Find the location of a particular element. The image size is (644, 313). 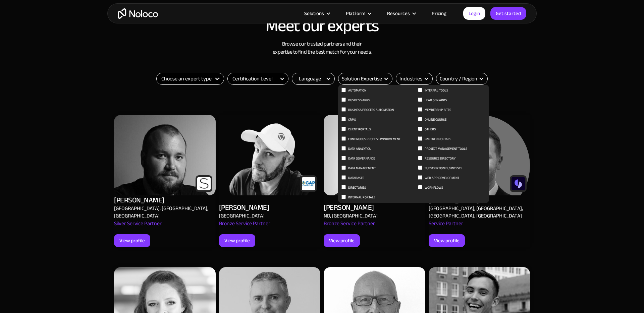

input: Lead Gen Apps is located at coordinates (420, 100).